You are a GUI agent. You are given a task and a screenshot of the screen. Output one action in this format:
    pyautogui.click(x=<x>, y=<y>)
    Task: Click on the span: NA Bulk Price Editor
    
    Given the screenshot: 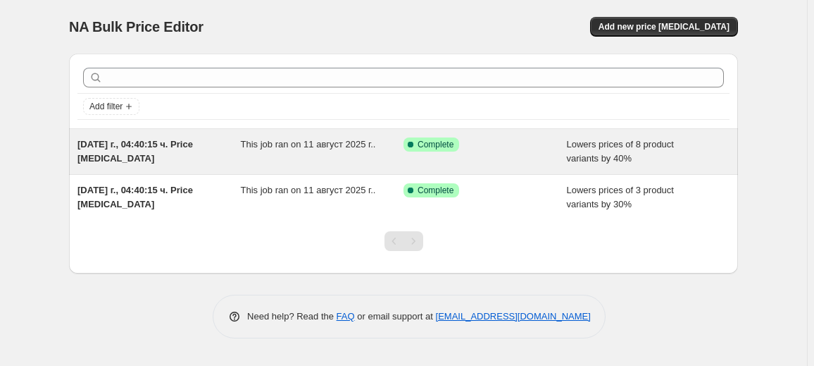 What is the action you would take?
    pyautogui.click(x=136, y=27)
    